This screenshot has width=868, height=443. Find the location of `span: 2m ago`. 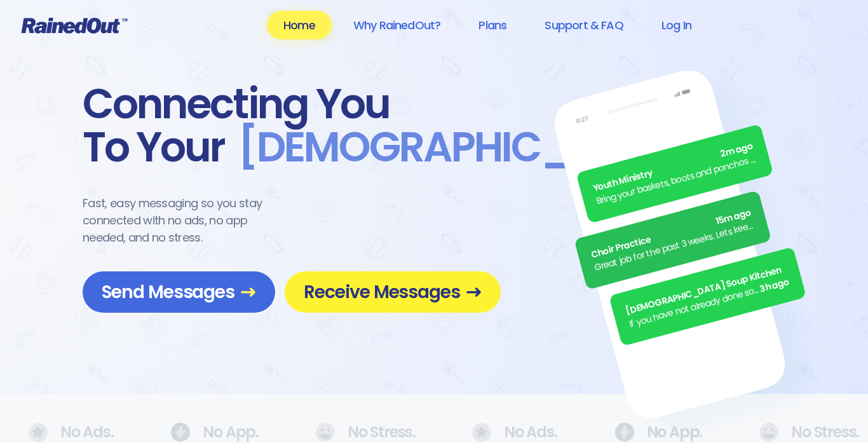

span: 2m ago is located at coordinates (737, 150).